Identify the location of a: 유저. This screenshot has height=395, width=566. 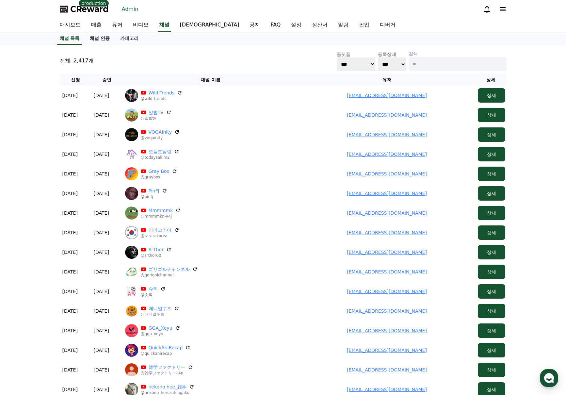
(117, 25).